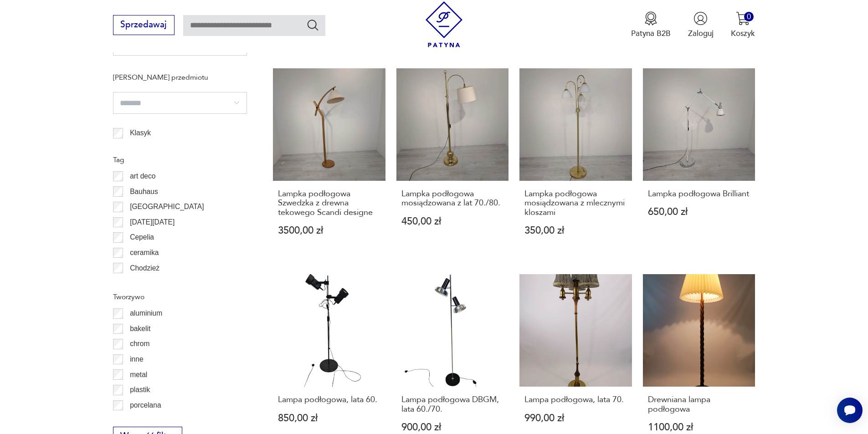  I want to click on p: Tag, so click(180, 160).